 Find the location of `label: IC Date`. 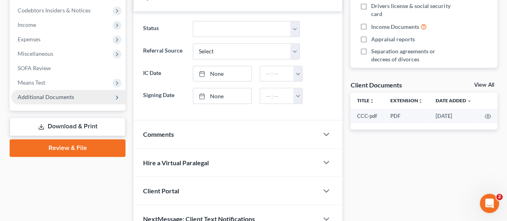

label: IC Date is located at coordinates (164, 74).